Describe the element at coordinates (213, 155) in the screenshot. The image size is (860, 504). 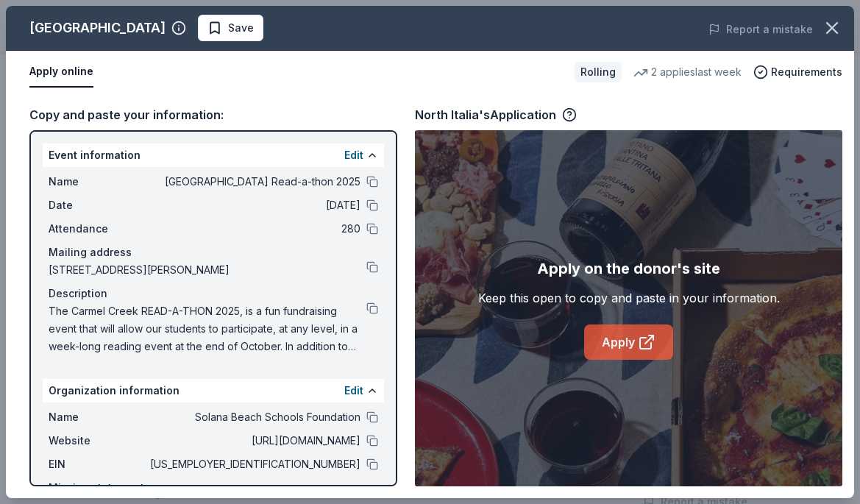
I see `div: Event information` at that location.